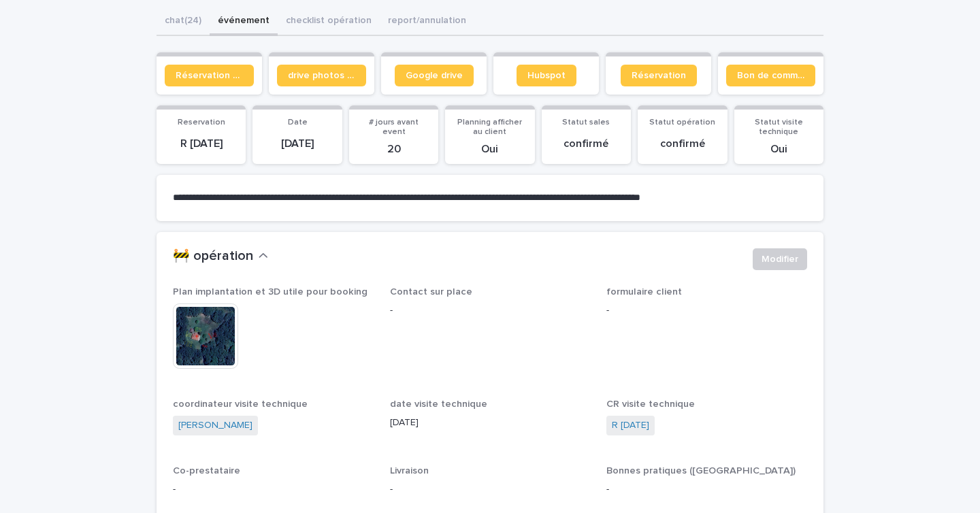 This screenshot has height=513, width=980. What do you see at coordinates (434, 75) in the screenshot?
I see `span: Google drive` at bounding box center [434, 75].